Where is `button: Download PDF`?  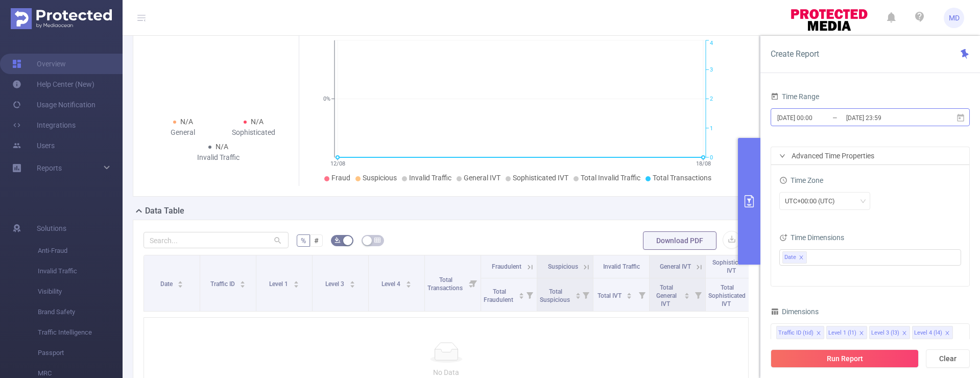
button: Download PDF is located at coordinates (680, 241).